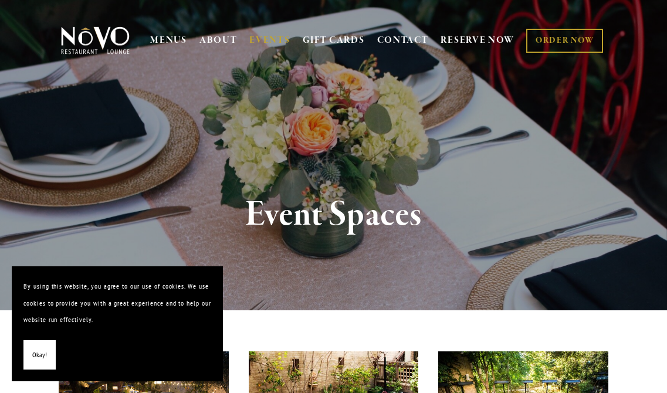  Describe the element at coordinates (564, 40) in the screenshot. I see `a: ORDER NOW` at that location.